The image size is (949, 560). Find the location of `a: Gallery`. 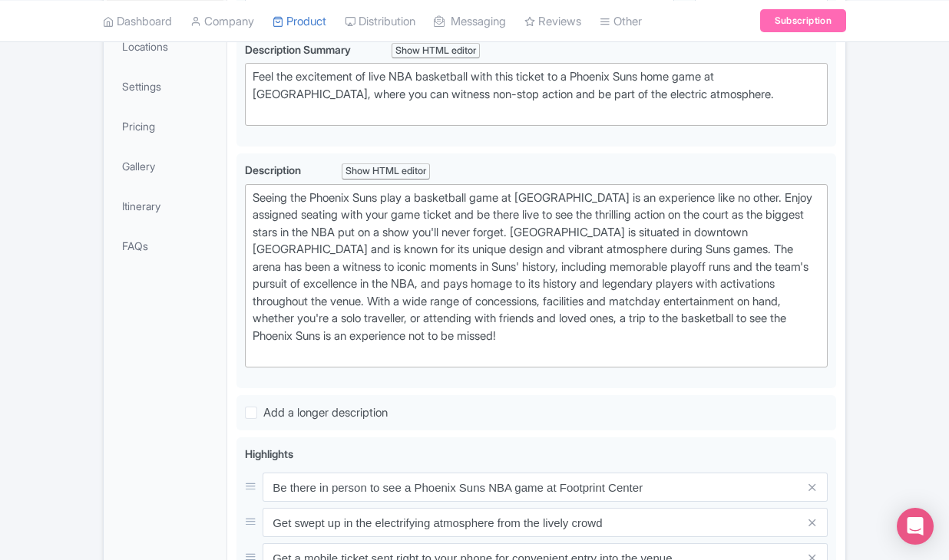

a: Gallery is located at coordinates (165, 166).